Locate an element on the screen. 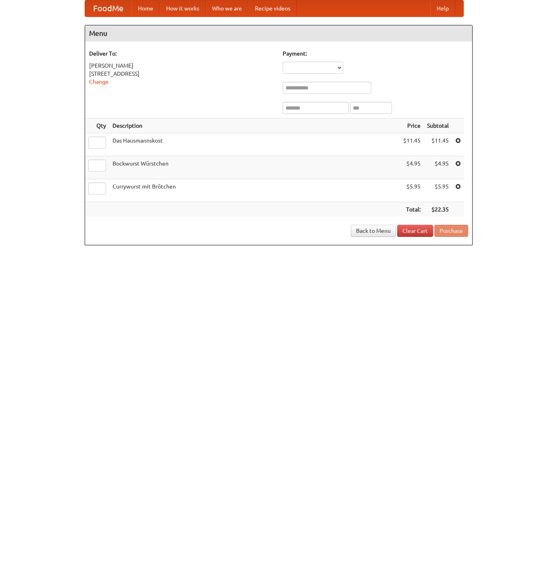 This screenshot has width=548, height=570. th: Price is located at coordinates (412, 126).